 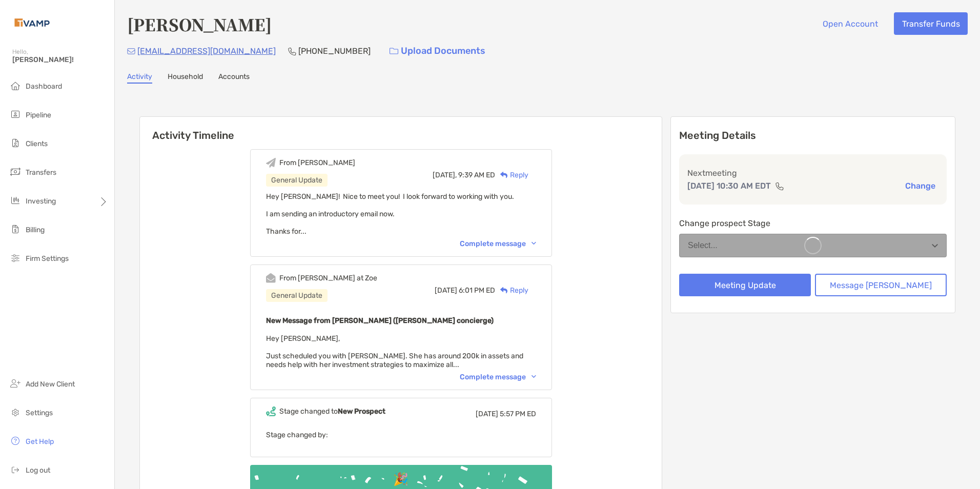 I want to click on img: investing icon, so click(x=15, y=201).